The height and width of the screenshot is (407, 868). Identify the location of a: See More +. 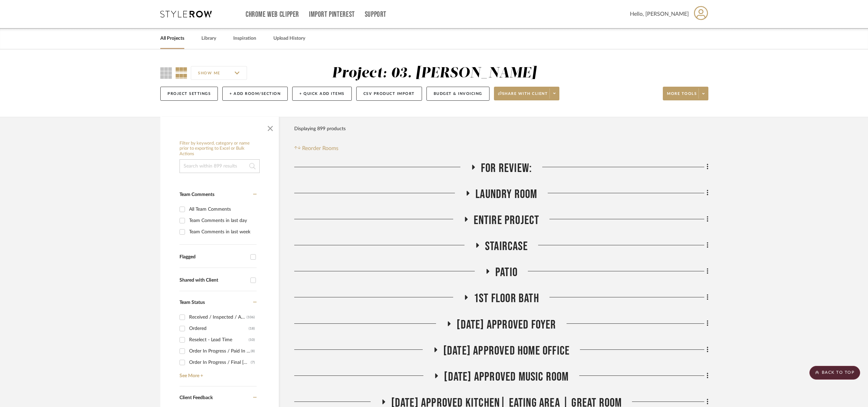
(217, 373).